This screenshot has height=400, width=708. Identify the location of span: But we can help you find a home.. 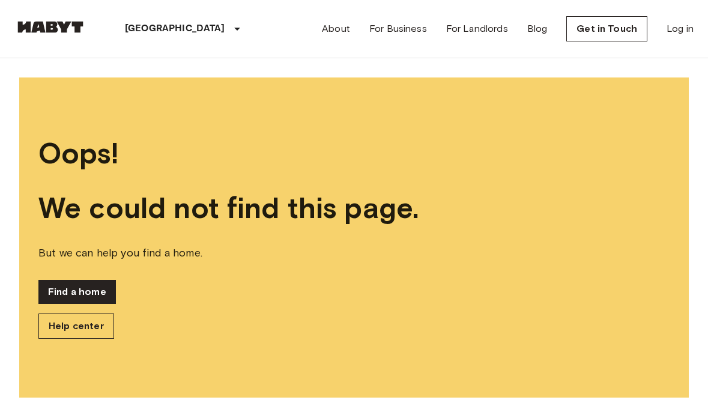
(354, 253).